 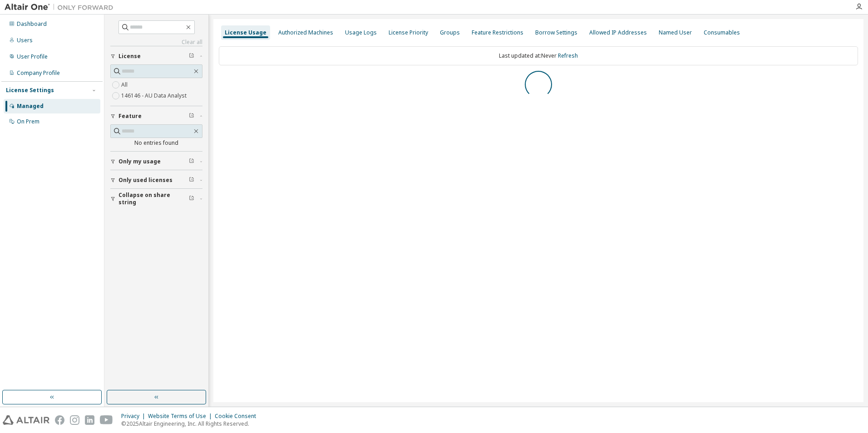 What do you see at coordinates (28, 122) in the screenshot?
I see `div: On Prem` at bounding box center [28, 122].